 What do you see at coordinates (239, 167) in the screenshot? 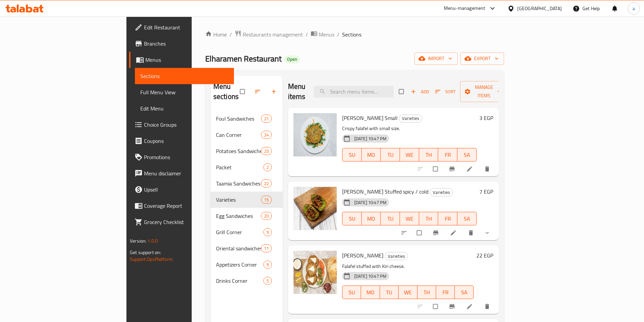
I see `span: Packet` at bounding box center [239, 167].